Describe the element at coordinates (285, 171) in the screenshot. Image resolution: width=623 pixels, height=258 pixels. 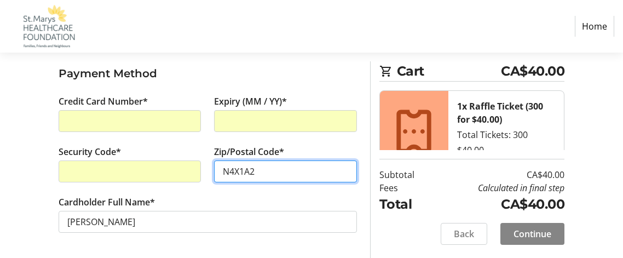
I see `input: Zip/Postal Code` at that location.